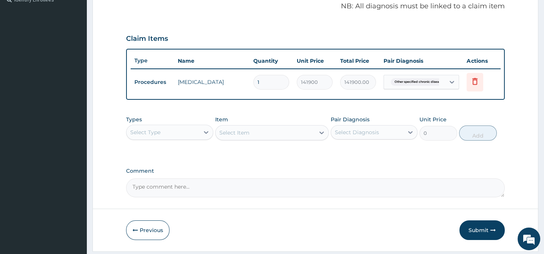 This screenshot has height=254, width=544. Describe the element at coordinates (152, 82) in the screenshot. I see `td: Procedures` at that location.